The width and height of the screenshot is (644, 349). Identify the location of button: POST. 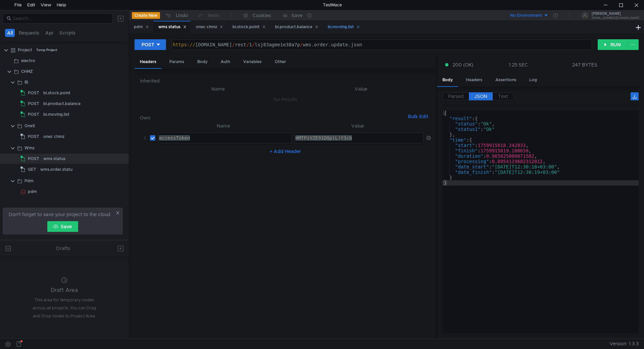
(150, 45).